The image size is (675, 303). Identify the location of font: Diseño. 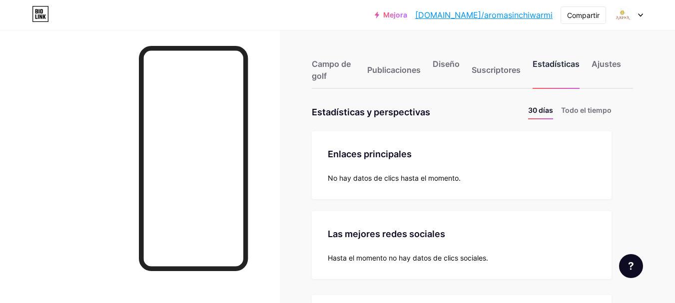
(446, 64).